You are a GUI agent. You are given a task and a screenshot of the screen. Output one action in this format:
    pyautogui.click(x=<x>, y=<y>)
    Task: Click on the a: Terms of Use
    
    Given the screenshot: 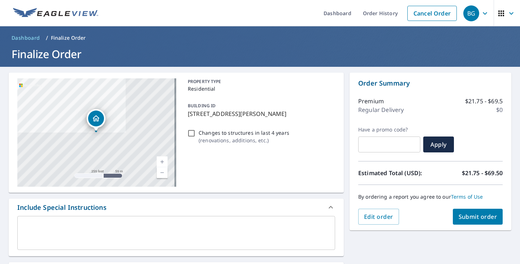 What is the action you would take?
    pyautogui.click(x=467, y=197)
    